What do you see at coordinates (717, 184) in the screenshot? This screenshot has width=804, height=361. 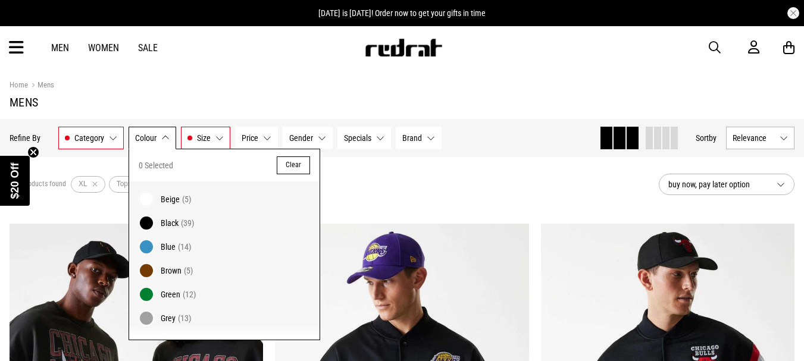 I see `span: buy now, pay later option` at bounding box center [717, 184].